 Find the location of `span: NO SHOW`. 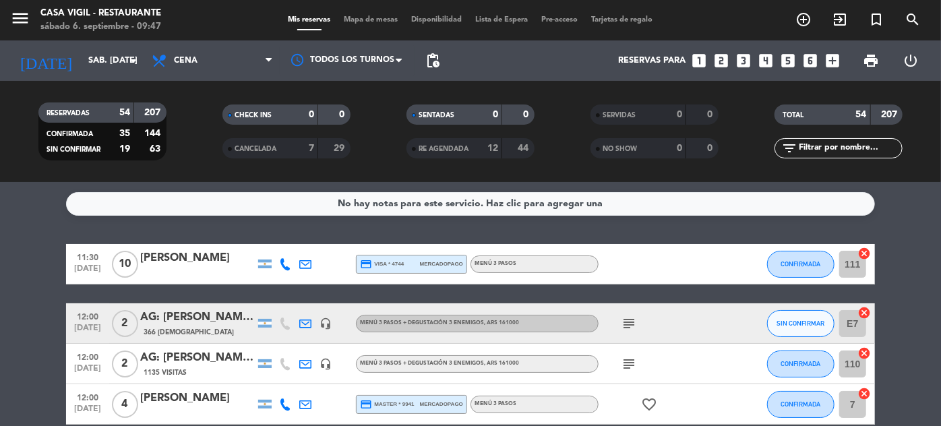

span: NO SHOW is located at coordinates (620, 149).